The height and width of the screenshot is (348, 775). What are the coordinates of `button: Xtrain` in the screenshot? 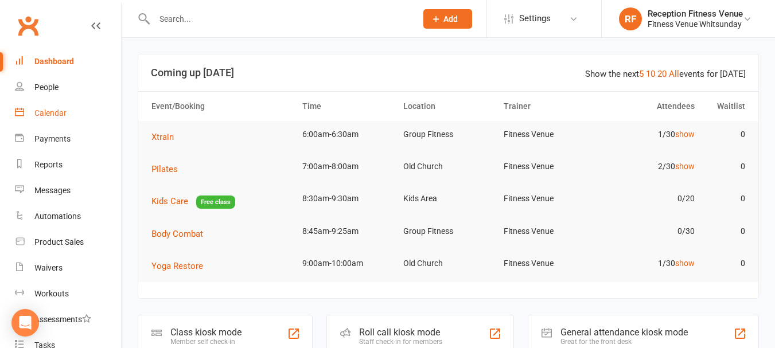 It's located at (166, 137).